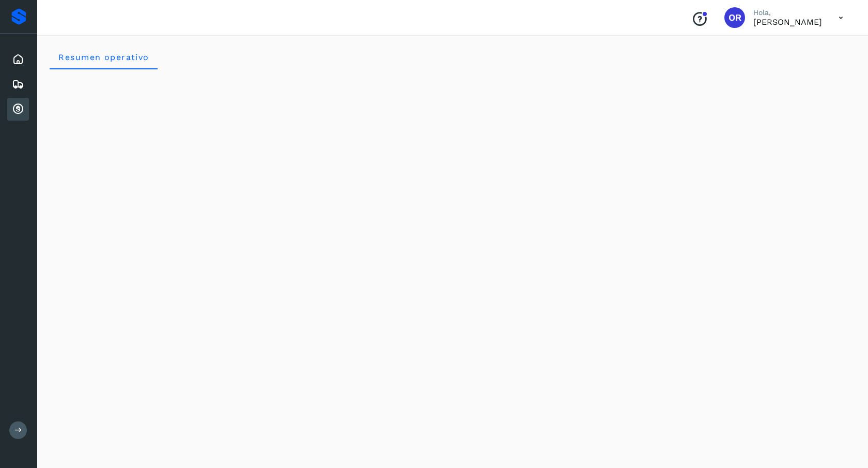 This screenshot has height=468, width=868. Describe the element at coordinates (788, 22) in the screenshot. I see `p: Oscar Ramirez Nava` at that location.